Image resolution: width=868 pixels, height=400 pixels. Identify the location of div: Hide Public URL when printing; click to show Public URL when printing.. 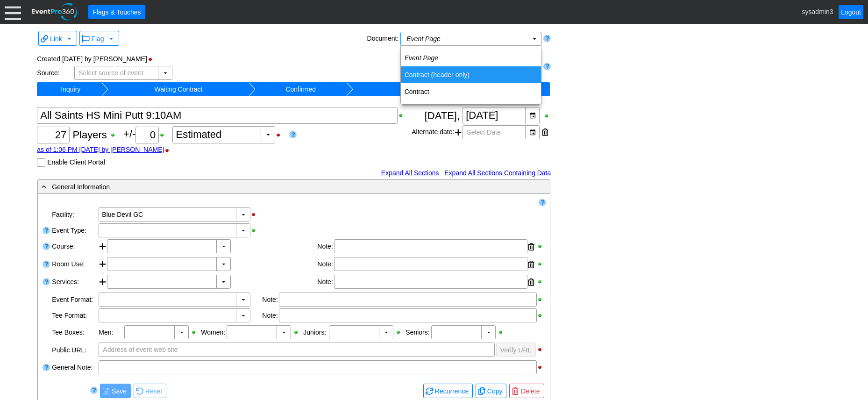
(541, 350).